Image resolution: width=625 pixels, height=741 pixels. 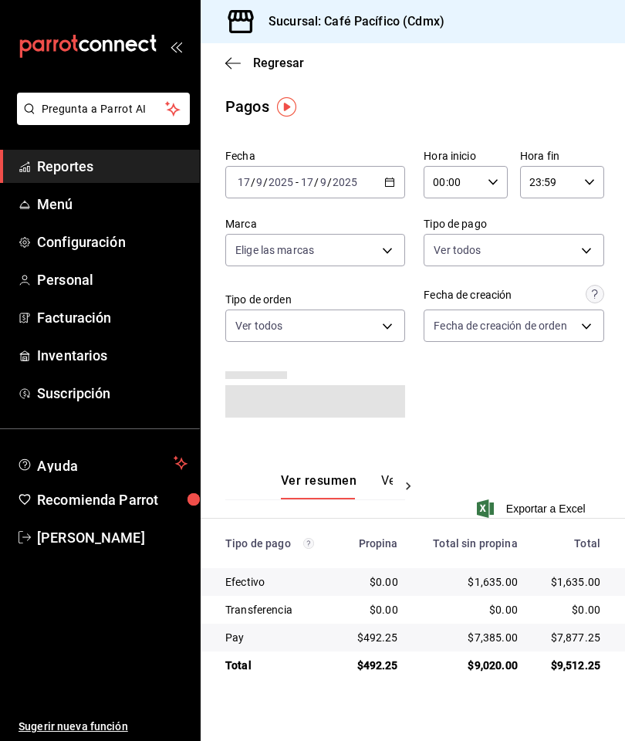 What do you see at coordinates (103, 726) in the screenshot?
I see `span: Sugerir nueva función` at bounding box center [103, 726].